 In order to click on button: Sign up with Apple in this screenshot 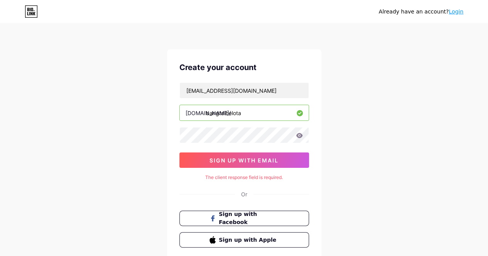, I will do `click(244, 240)`.